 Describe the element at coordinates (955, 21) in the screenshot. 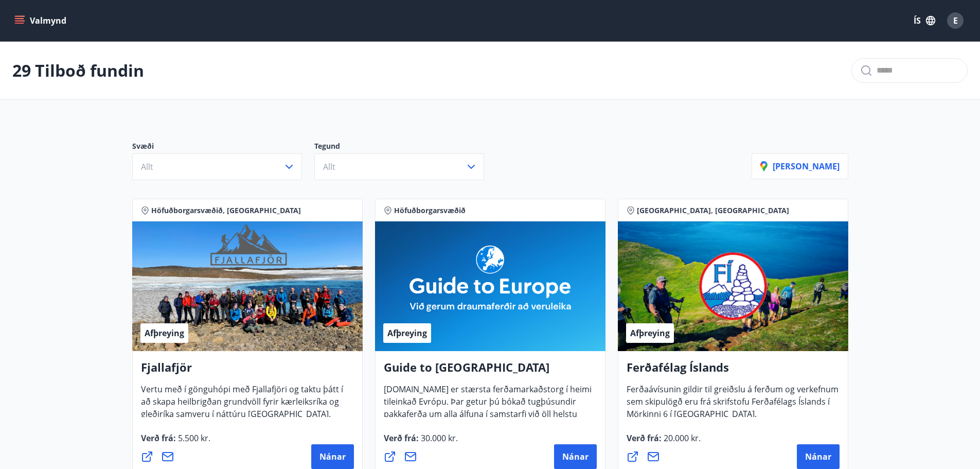

I see `span: E` at that location.